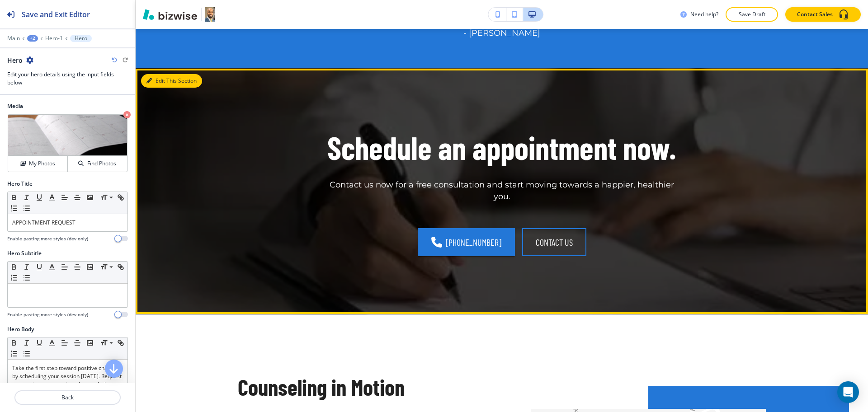 Image resolution: width=868 pixels, height=412 pixels. Describe the element at coordinates (68, 143) in the screenshot. I see `div: My PhotosFind Photos` at that location.